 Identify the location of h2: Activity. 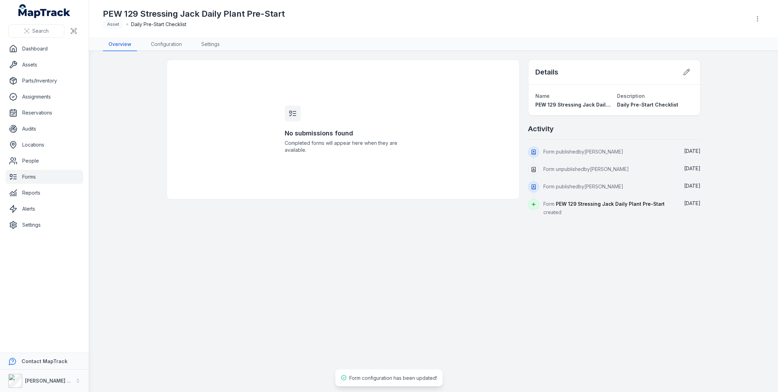
(541, 129).